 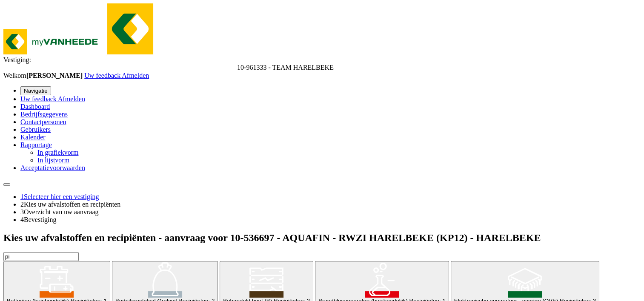 What do you see at coordinates (285, 67) in the screenshot?
I see `span: 10-961333 - TEAM HARELBEKE` at bounding box center [285, 67].